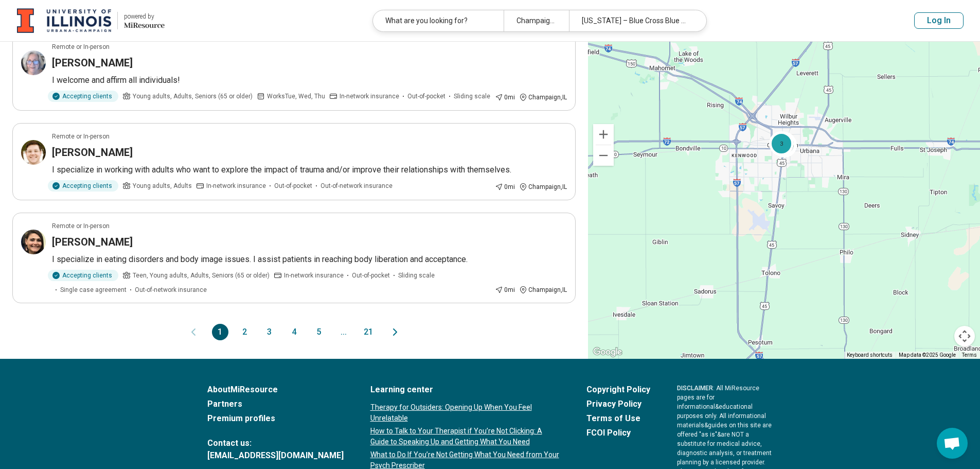 The width and height of the screenshot is (980, 469). Describe the element at coordinates (438, 21) in the screenshot. I see `div: What are you looking for?` at that location.